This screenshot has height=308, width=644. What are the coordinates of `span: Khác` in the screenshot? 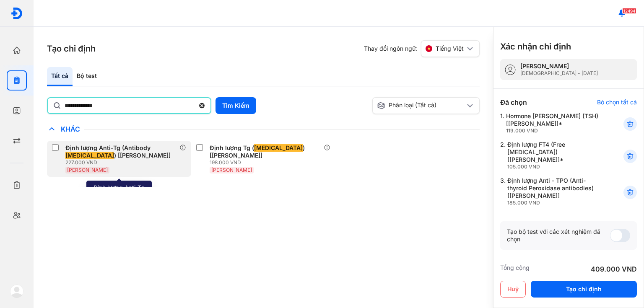 It's located at (70, 129).